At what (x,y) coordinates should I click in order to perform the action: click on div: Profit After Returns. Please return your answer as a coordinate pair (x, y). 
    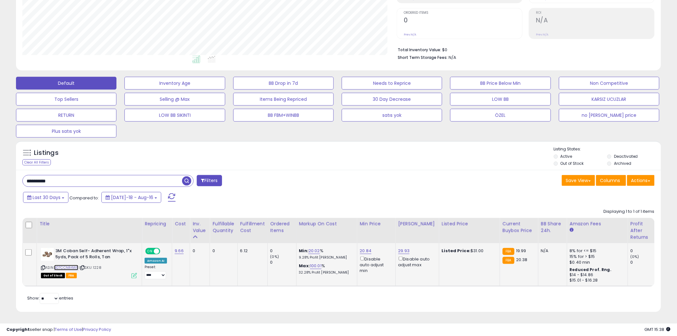
    Looking at the image, I should click on (642, 230).